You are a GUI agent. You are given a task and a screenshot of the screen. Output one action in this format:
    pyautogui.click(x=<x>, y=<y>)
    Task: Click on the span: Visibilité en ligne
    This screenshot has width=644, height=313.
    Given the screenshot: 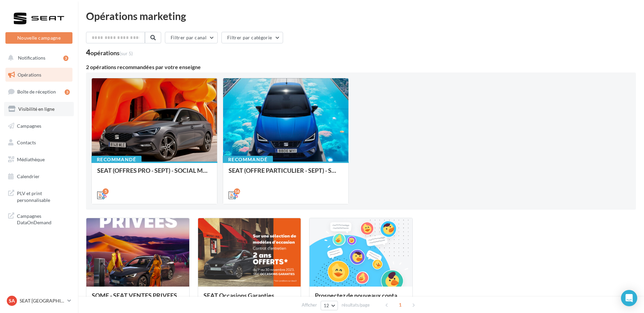 What is the action you would take?
    pyautogui.click(x=36, y=109)
    